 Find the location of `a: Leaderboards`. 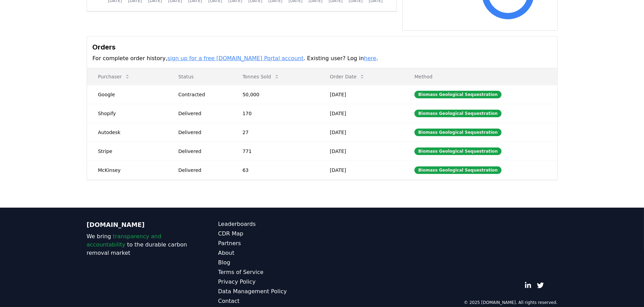

a: Leaderboards is located at coordinates (270, 225).